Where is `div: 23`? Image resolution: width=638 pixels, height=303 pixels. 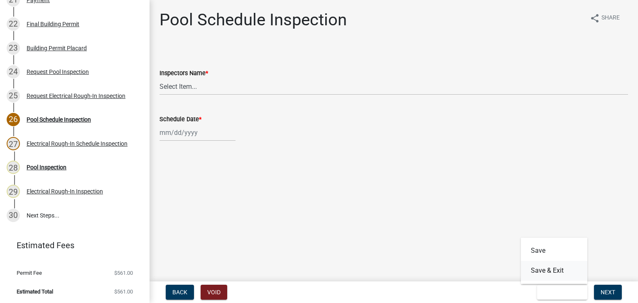
div: 23 is located at coordinates (13, 48).